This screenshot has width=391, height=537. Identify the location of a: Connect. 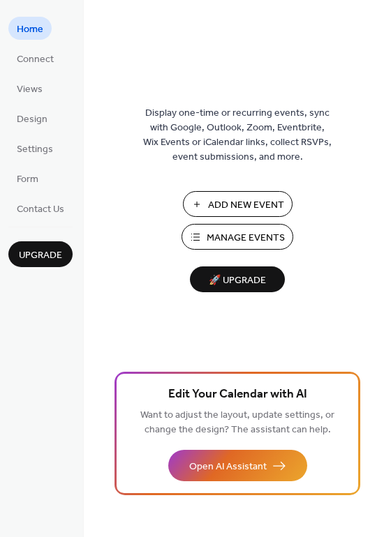
(35, 58).